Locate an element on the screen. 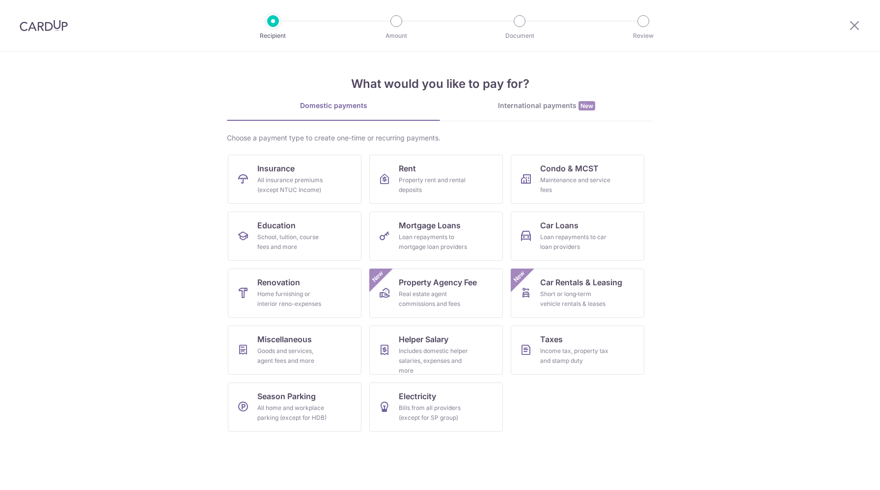 Image resolution: width=880 pixels, height=490 pixels. p: Recipient is located at coordinates (273, 36).